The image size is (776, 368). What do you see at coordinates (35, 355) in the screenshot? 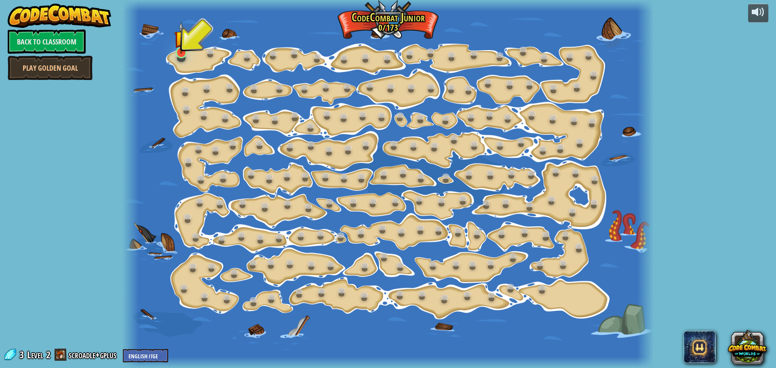
I see `span: Level` at bounding box center [35, 355].